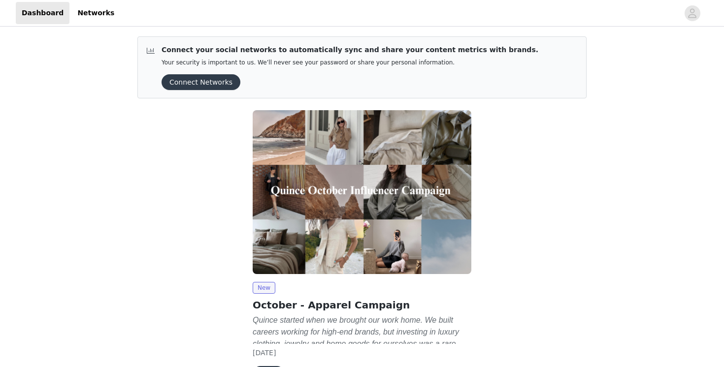  I want to click on button: Connect Networks, so click(201, 82).